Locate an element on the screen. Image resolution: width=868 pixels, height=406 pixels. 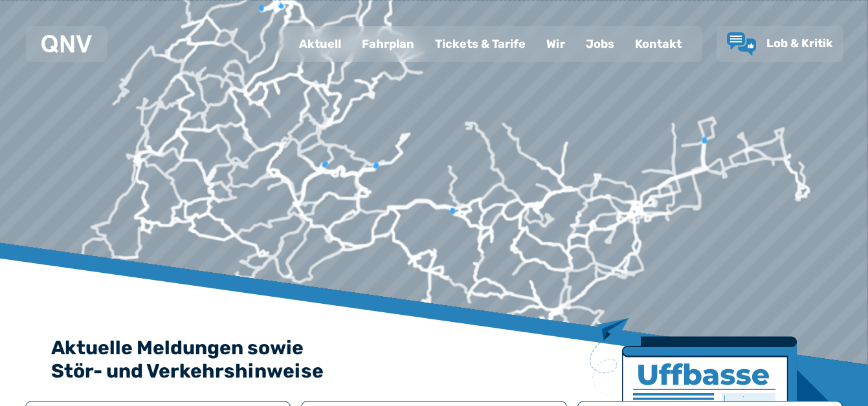
div: Wir is located at coordinates (556, 44).